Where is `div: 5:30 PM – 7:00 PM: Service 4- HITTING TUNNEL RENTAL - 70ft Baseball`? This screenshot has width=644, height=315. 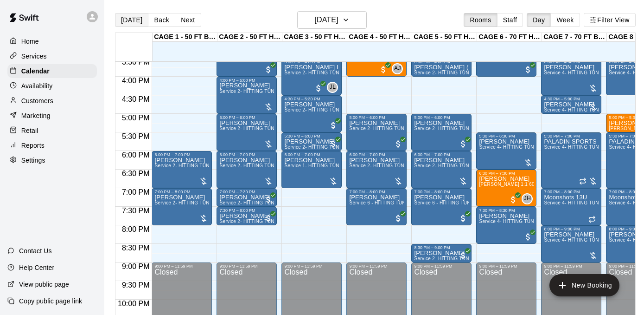 div: 5:30 PM – 7:00 PM: Service 4- HITTING TUNNEL RENTAL - 70ft Baseball is located at coordinates (572, 160).